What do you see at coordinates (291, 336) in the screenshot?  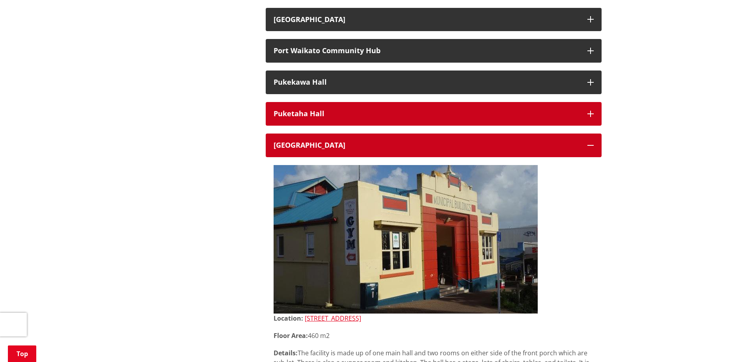 I see `strong: Floor Area:` at bounding box center [291, 336].